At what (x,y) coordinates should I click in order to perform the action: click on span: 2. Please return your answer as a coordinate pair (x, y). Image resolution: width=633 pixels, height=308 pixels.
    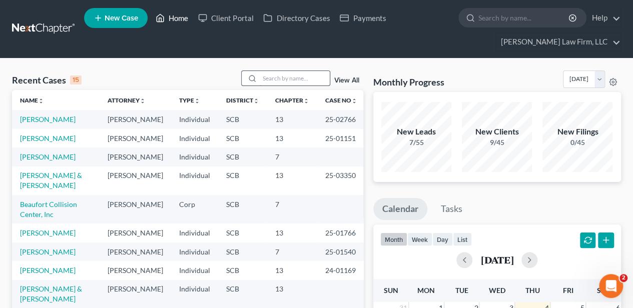
    Looking at the image, I should click on (623, 278).